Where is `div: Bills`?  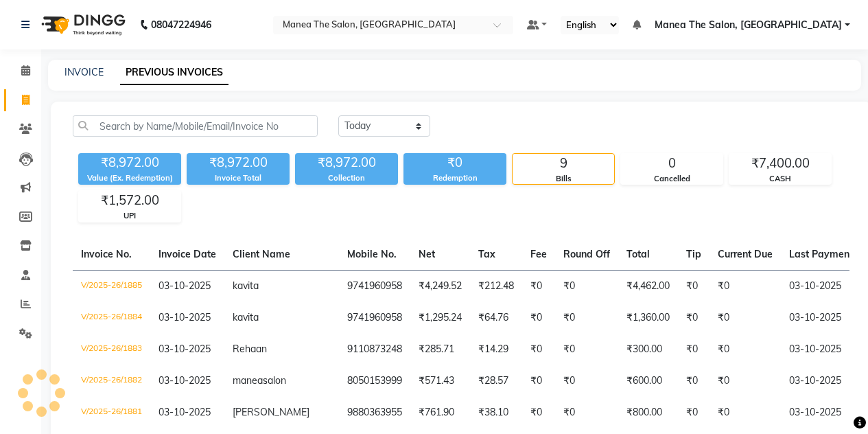 div: Bills is located at coordinates (563, 178).